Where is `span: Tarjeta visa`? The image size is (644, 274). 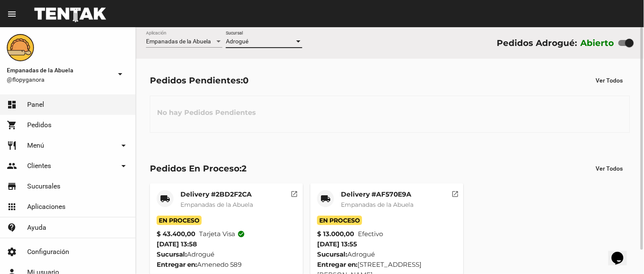
span: Tarjeta visa is located at coordinates (222, 234).